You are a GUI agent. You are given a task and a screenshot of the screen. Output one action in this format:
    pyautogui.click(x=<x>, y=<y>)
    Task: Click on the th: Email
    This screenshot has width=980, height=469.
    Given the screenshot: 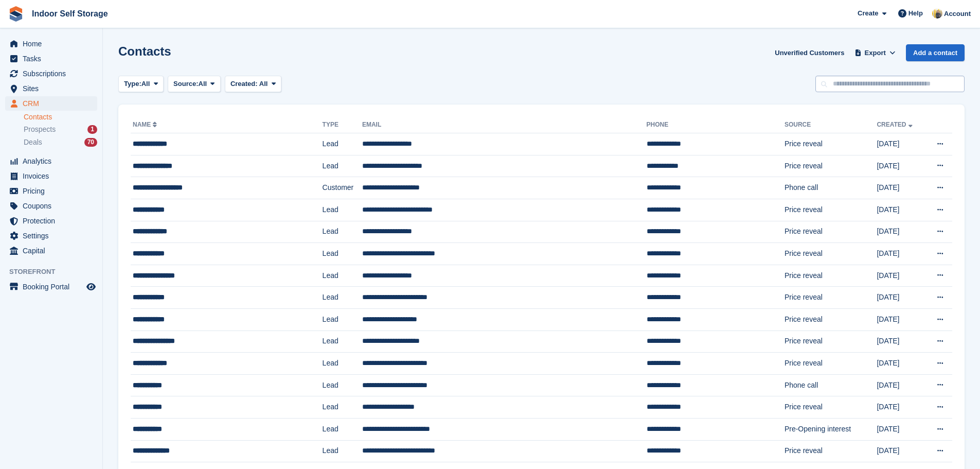 What is the action you would take?
    pyautogui.click(x=504, y=125)
    